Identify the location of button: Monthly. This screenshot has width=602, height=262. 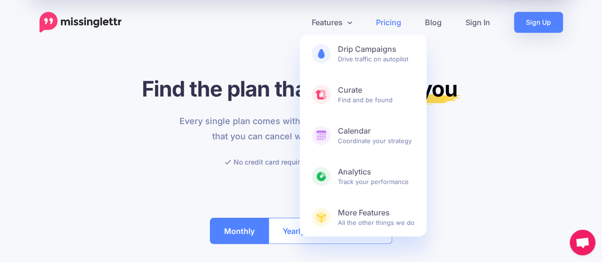
(239, 231).